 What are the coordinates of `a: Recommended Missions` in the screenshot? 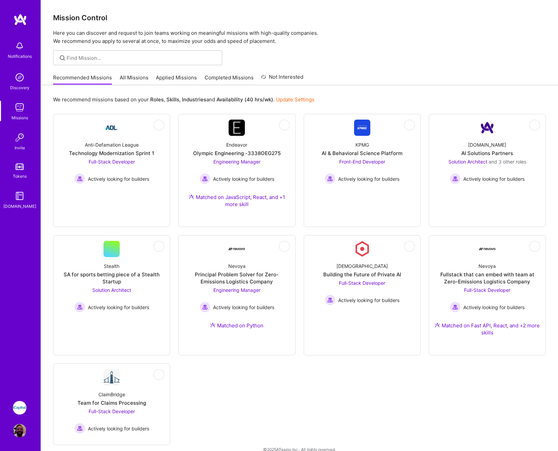 It's located at (82, 79).